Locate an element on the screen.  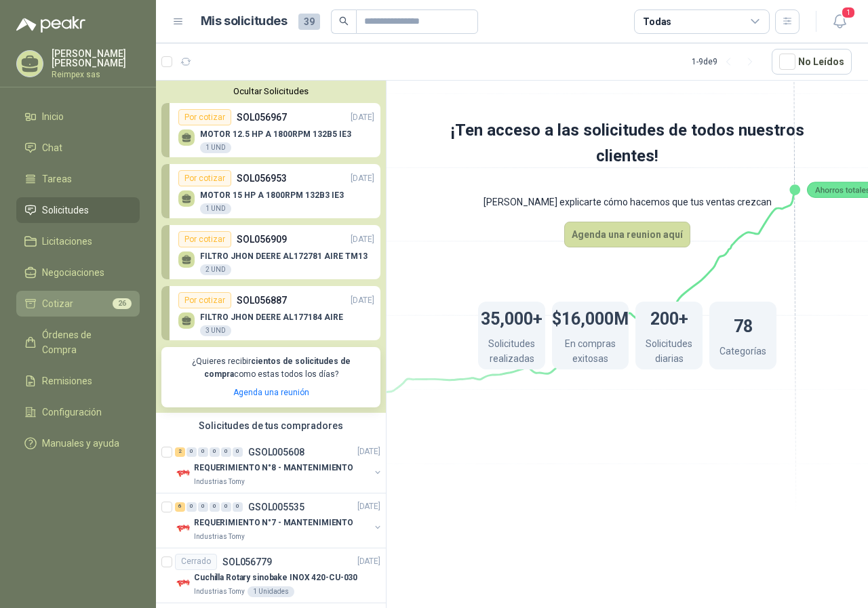
div: 1 - 9 de 9 is located at coordinates (726, 61).